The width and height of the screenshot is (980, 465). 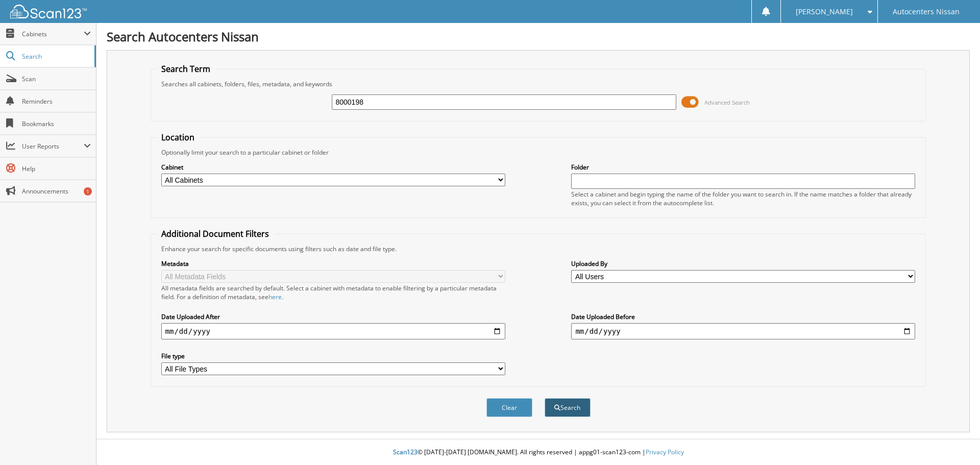 I want to click on span: Bookmarks, so click(x=56, y=123).